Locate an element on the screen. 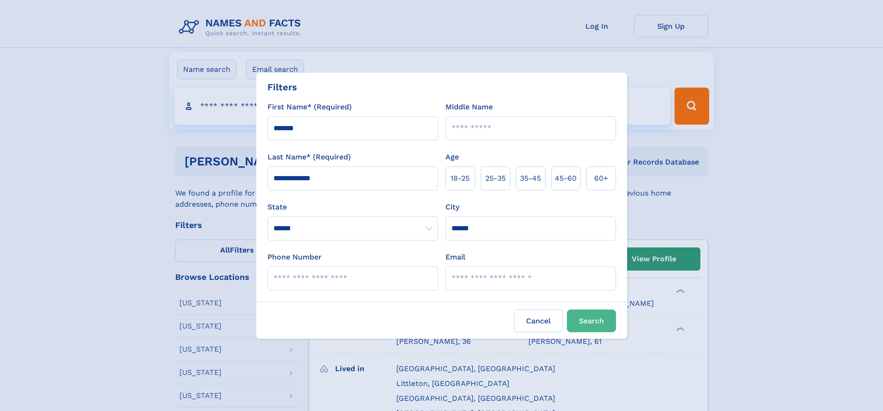  label: First Name* (Required) is located at coordinates (310, 107).